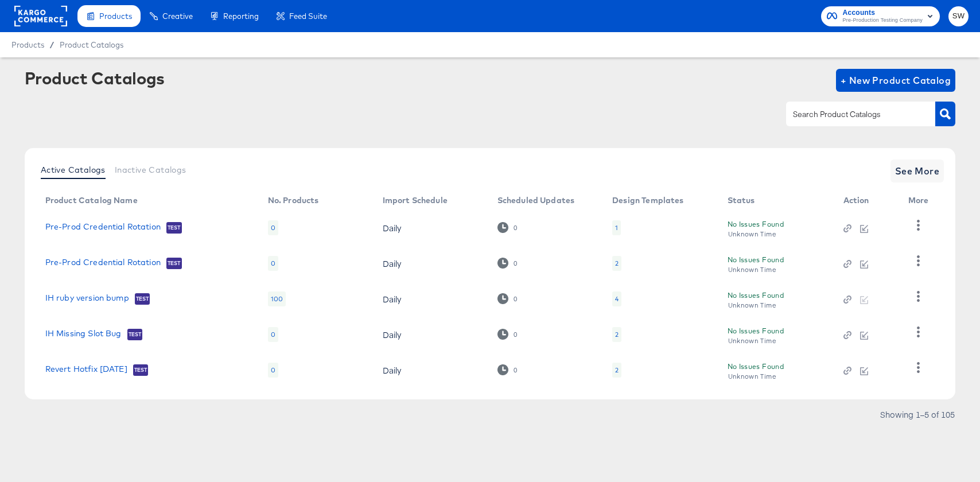 This screenshot has height=482, width=980. What do you see at coordinates (917, 415) in the screenshot?
I see `div: Showing 1–5 of 105` at bounding box center [917, 415].